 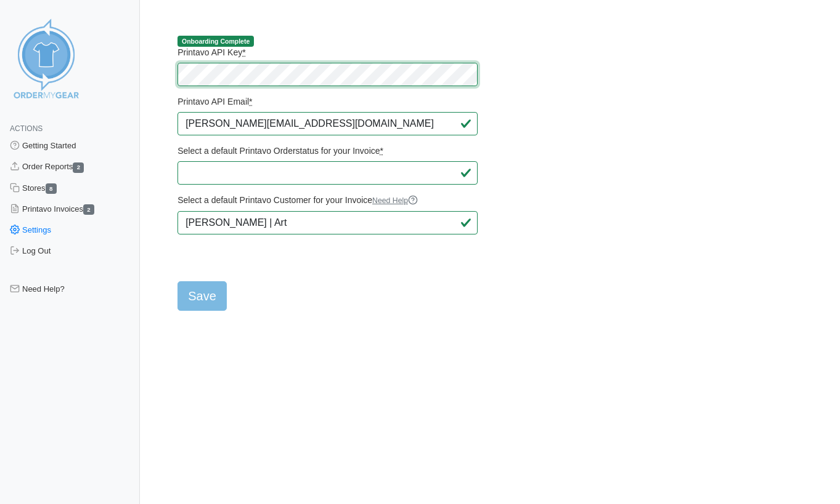 What do you see at coordinates (26, 128) in the screenshot?
I see `span: Actions` at bounding box center [26, 128].